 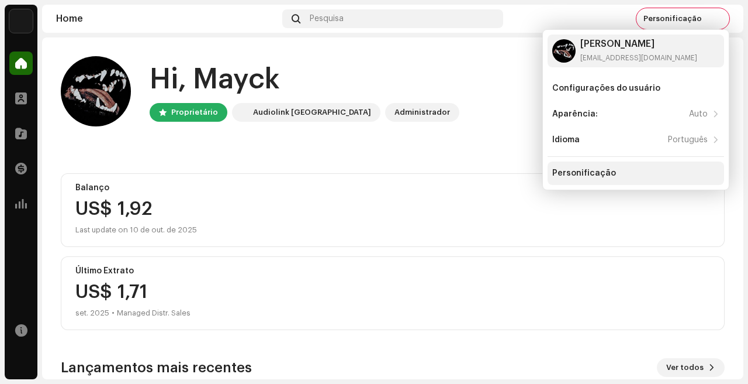 I want to click on h3: Lançamentos mais recentes, so click(x=156, y=367).